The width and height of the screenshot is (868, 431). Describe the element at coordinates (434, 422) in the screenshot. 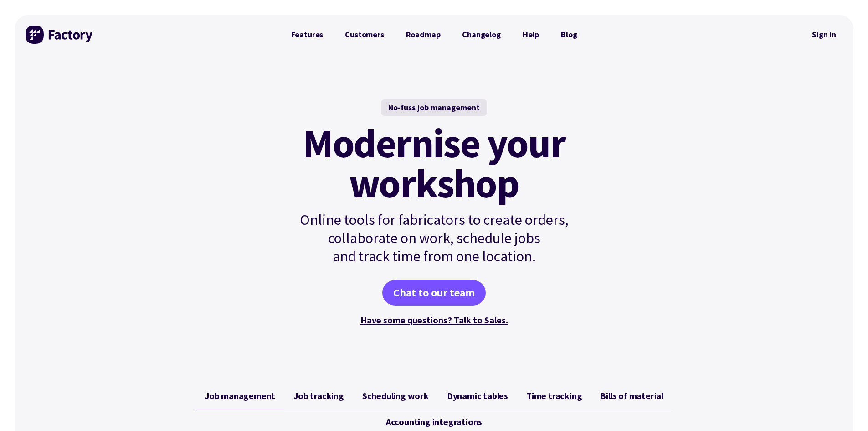

I see `span: Accounting integrations` at that location.